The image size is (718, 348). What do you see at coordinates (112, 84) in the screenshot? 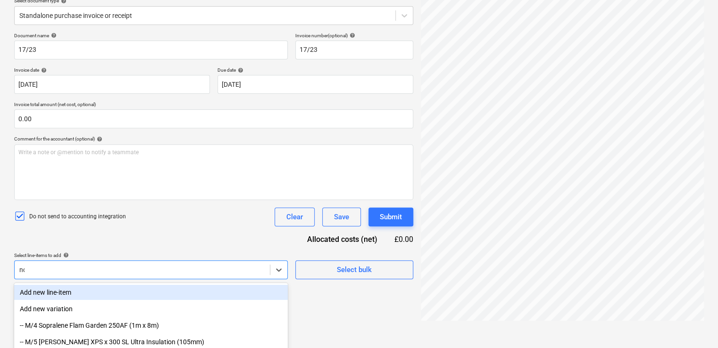
I see `input: Invoice date not specified` at bounding box center [112, 84].